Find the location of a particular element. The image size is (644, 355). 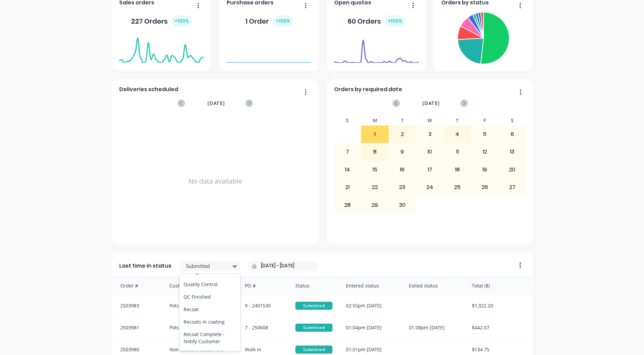

div: QC Finished is located at coordinates (210, 296).